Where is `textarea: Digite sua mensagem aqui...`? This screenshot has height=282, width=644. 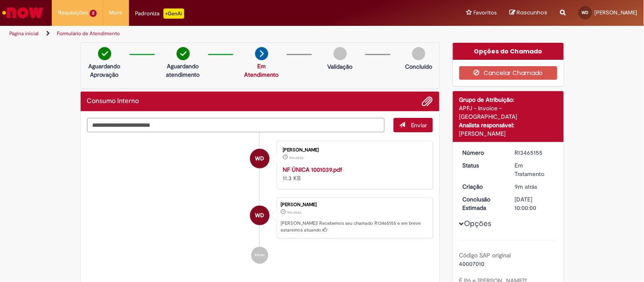
textarea: Digite sua mensagem aqui... is located at coordinates (236, 125).